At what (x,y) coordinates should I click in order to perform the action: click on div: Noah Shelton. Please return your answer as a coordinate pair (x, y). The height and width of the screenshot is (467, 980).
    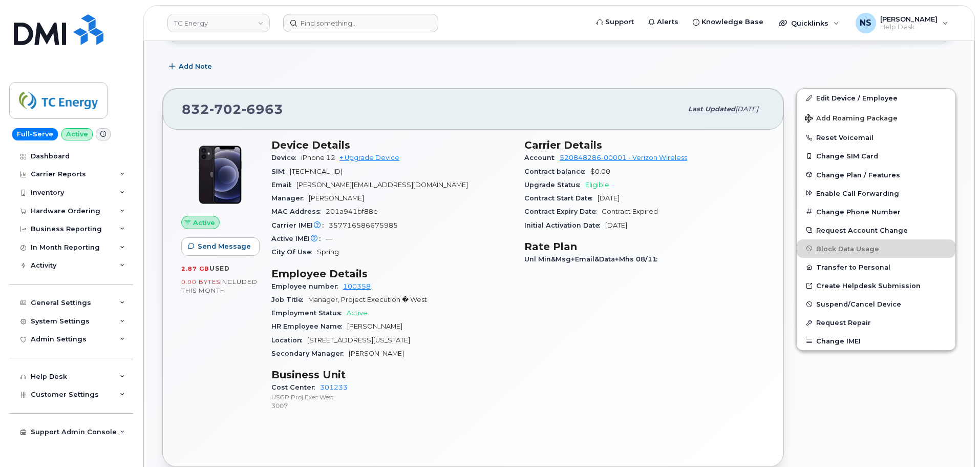
    Looking at the image, I should click on (902, 23).